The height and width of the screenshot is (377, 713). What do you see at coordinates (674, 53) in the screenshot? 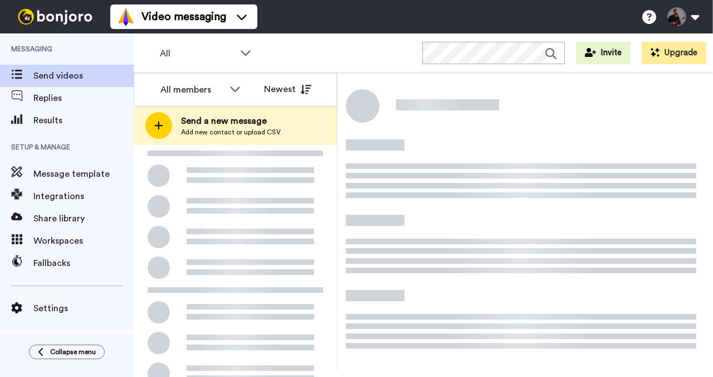
I see `button: Upgrade` at bounding box center [674, 53].